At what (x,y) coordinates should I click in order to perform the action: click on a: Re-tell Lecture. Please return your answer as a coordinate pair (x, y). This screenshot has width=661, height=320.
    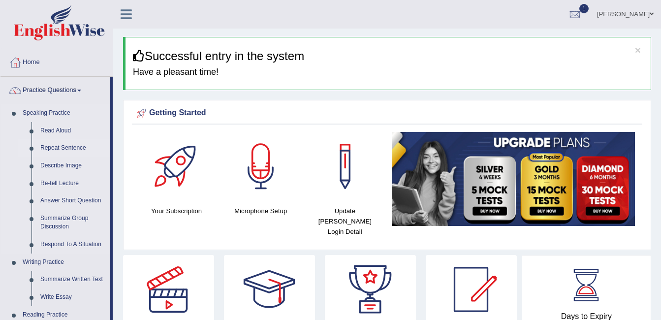
    Looking at the image, I should click on (73, 184).